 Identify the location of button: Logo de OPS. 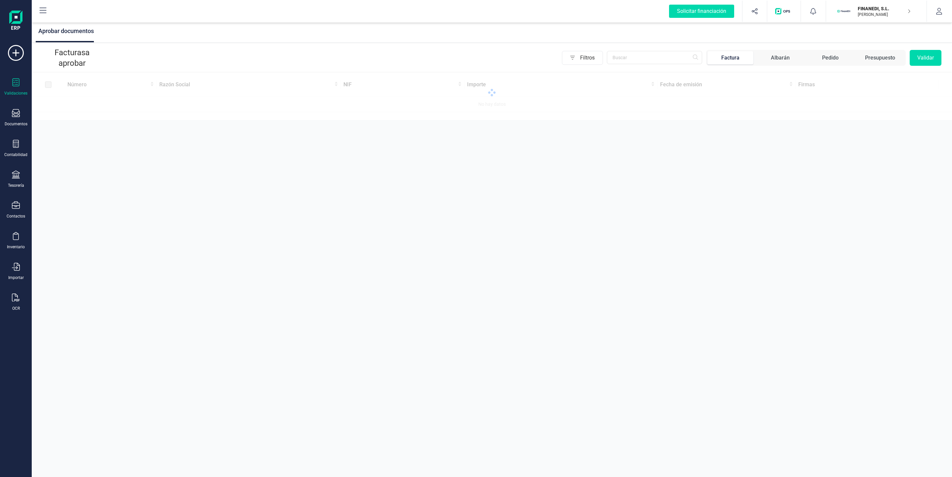
(784, 11).